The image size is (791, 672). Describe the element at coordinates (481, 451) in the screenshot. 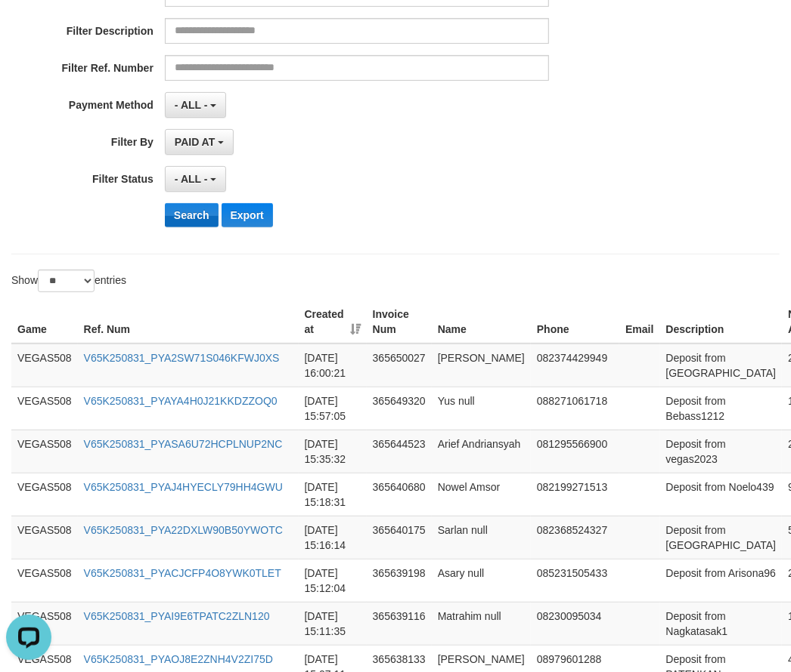

I see `td: Arief Andriansyah` at that location.